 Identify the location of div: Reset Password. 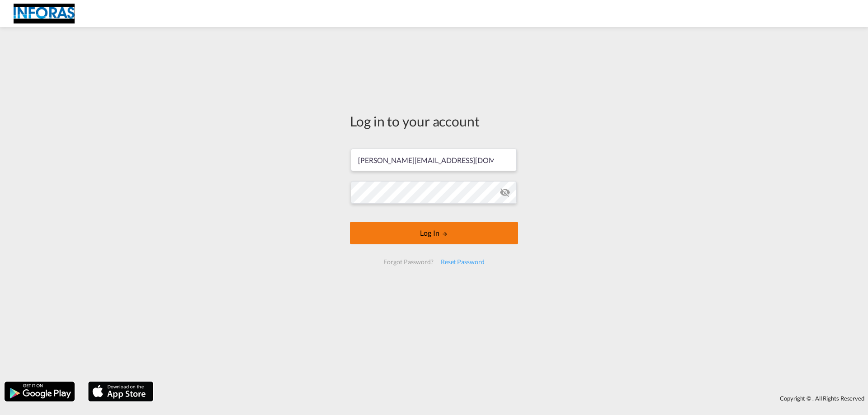
(463, 262).